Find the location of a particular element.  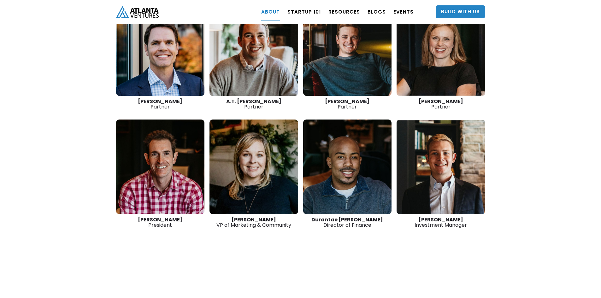

div: President is located at coordinates (160, 222).